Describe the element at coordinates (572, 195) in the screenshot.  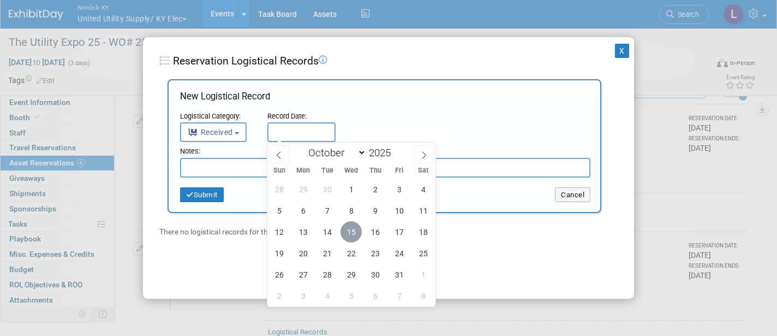
I see `button: Cancel` at that location.